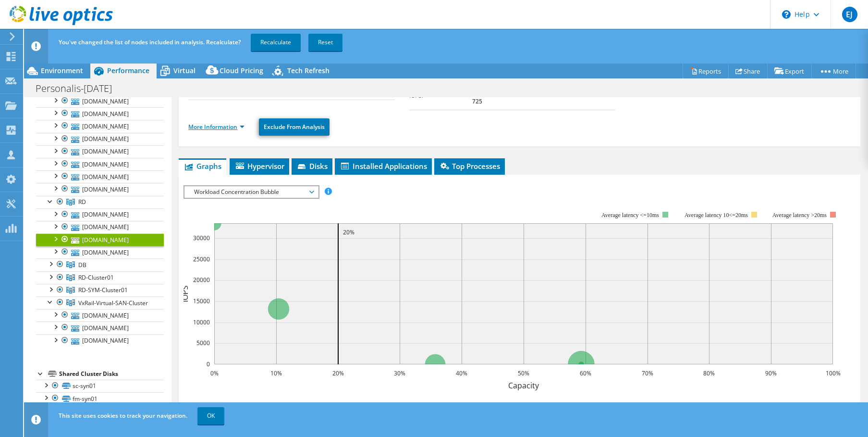 The image size is (868, 437). Describe the element at coordinates (790, 71) in the screenshot. I see `a: Export` at that location.